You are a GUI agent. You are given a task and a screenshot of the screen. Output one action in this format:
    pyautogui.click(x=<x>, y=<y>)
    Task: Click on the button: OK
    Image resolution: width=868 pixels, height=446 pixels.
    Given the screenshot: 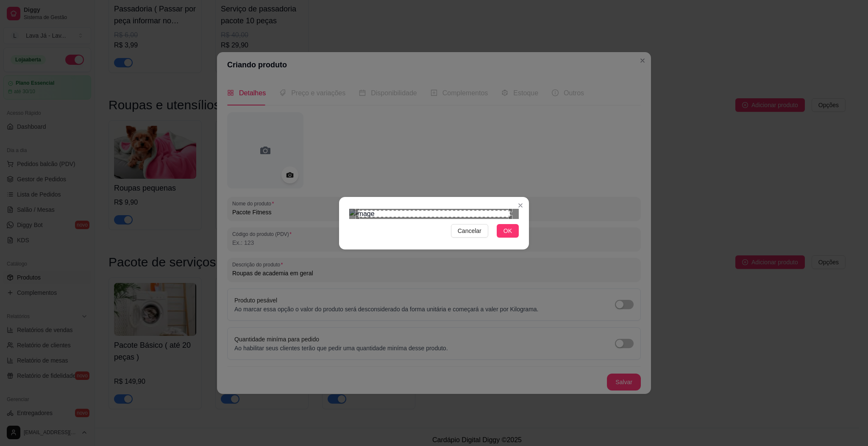 What is the action you would take?
    pyautogui.click(x=508, y=231)
    